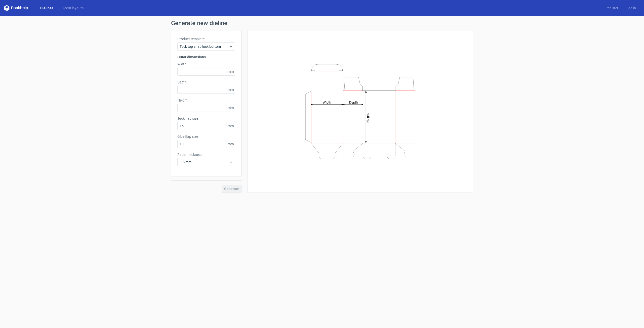 The height and width of the screenshot is (328, 644). What do you see at coordinates (206, 64) in the screenshot?
I see `label: Width` at bounding box center [206, 64].